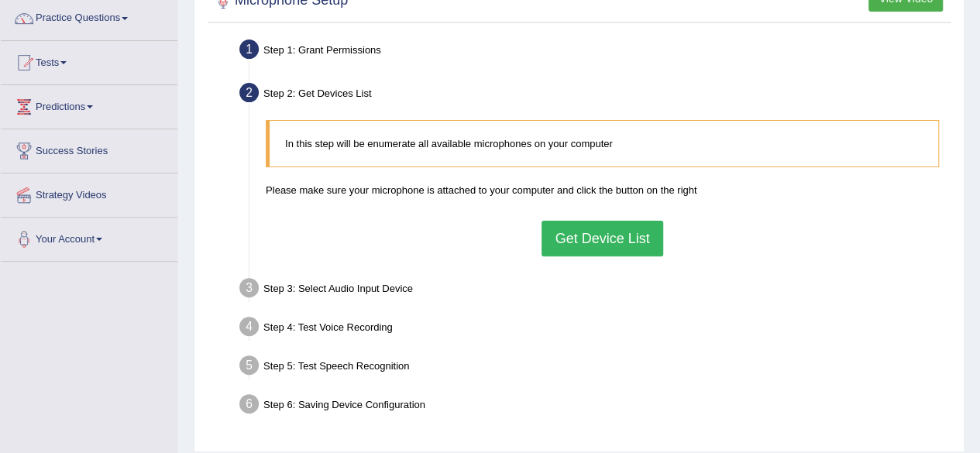 The height and width of the screenshot is (453, 980). What do you see at coordinates (602, 143) in the screenshot?
I see `blockquote: In this step will be enumerate all available microphones on your computer` at bounding box center [602, 143].